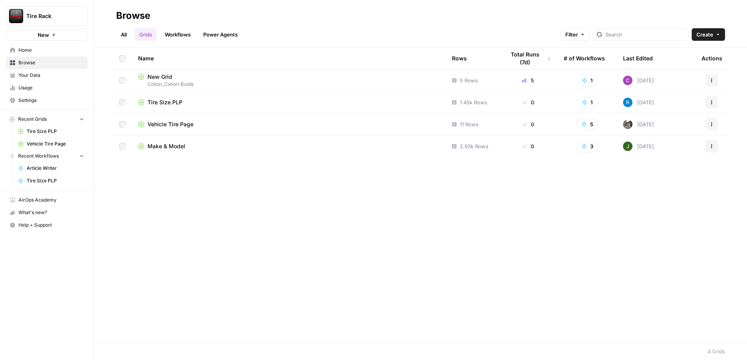 This screenshot has width=747, height=360. What do you see at coordinates (133, 16) in the screenshot?
I see `div: Browse` at bounding box center [133, 16].